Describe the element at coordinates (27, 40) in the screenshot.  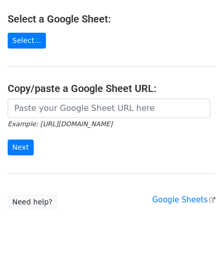
I see `a: Select...` at that location.